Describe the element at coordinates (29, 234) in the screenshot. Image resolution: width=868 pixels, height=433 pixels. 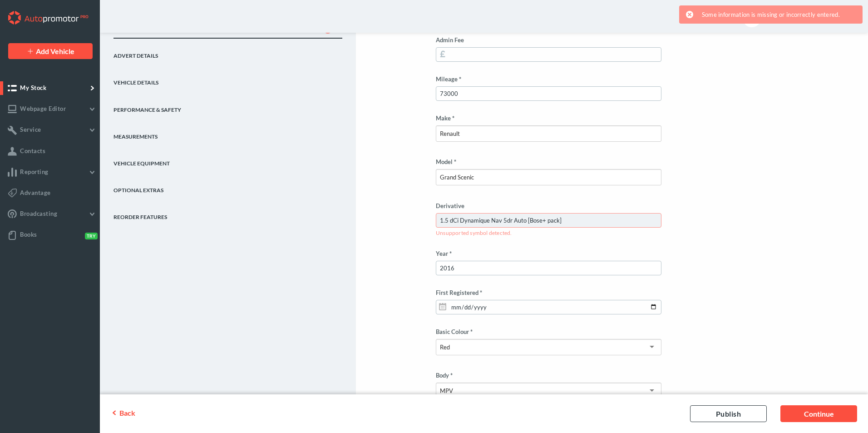
I see `span: Books` at that location.